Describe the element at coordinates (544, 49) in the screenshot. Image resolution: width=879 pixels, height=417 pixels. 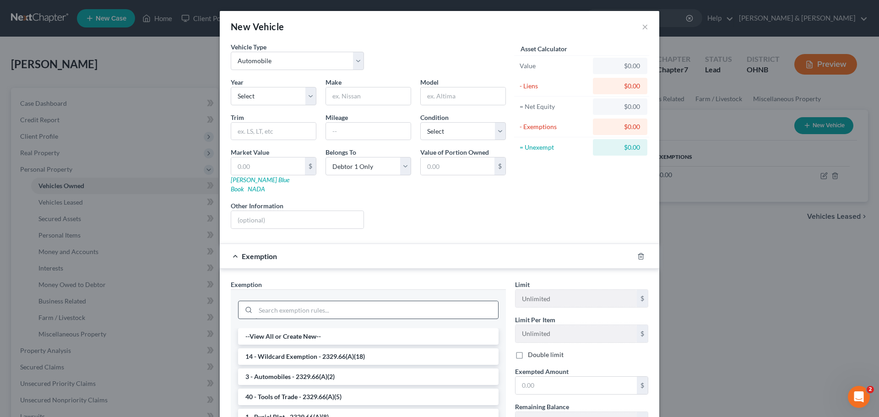
I see `label: Asset Calculator` at that location.